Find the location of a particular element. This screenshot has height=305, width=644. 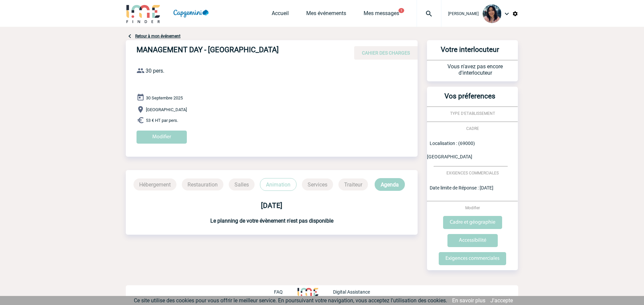

h3: Votre interlocuteur is located at coordinates (470, 53).